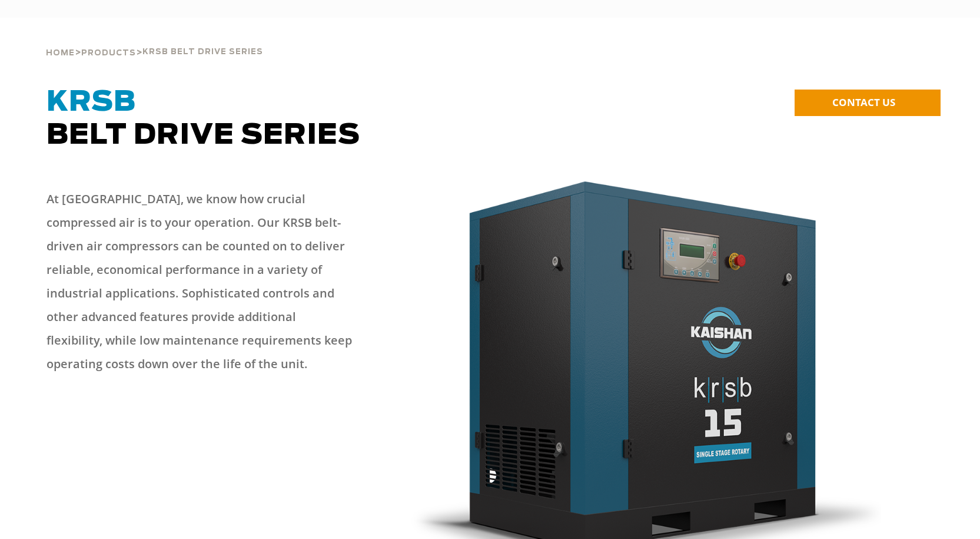 The height and width of the screenshot is (539, 980). I want to click on span: Home, so click(60, 53).